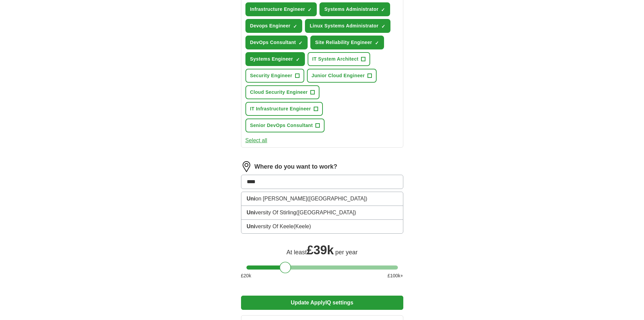 The width and height of the screenshot is (644, 320). Describe the element at coordinates (347, 42) in the screenshot. I see `button: Site Reliability Engineer✓` at that location.